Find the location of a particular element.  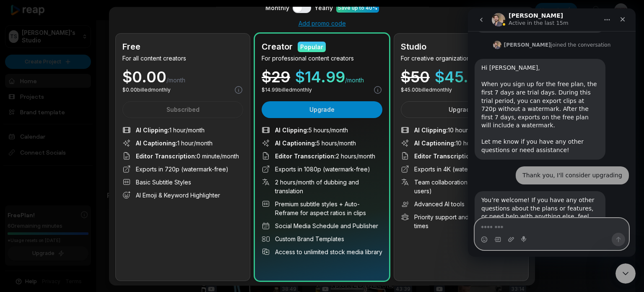

span: $ 14.99 is located at coordinates (320, 77).